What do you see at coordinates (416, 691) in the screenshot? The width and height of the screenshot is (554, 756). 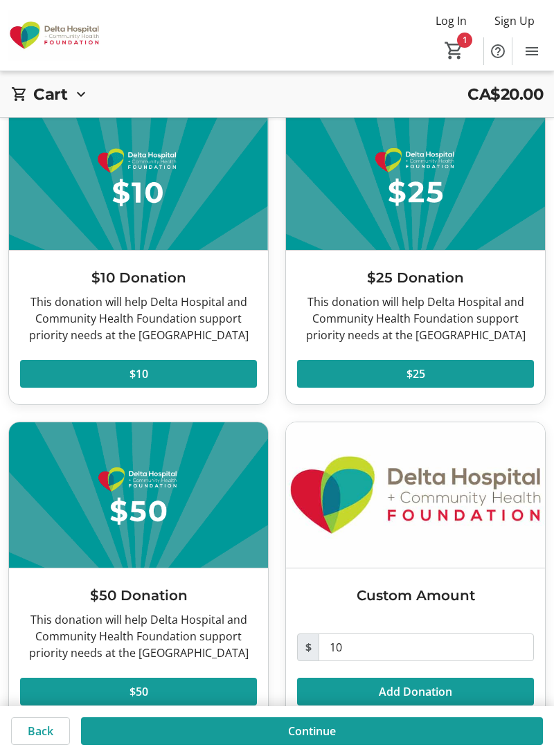 I see `button: Add Donation` at bounding box center [416, 691].